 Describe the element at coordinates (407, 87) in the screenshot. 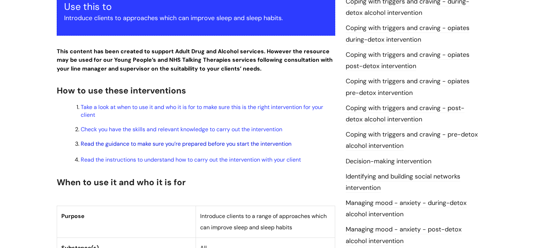

I see `a: Coping with triggers and craving - opiates pre-detox intervention` at that location.